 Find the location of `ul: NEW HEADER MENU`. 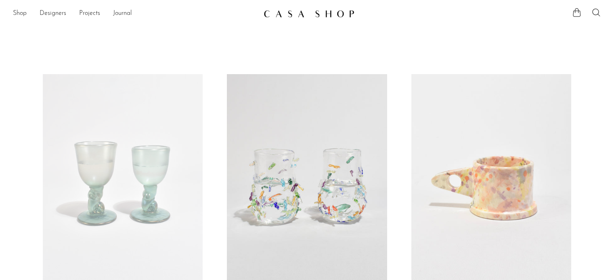

ul: NEW HEADER MENU is located at coordinates (135, 14).